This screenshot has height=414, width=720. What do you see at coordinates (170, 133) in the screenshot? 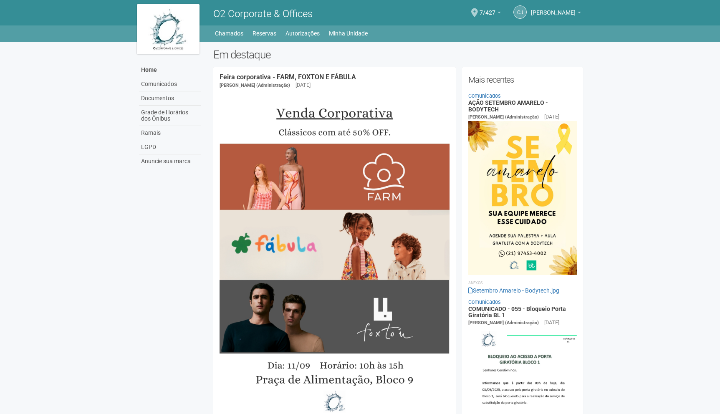
I see `a: Ramais` at bounding box center [170, 133].